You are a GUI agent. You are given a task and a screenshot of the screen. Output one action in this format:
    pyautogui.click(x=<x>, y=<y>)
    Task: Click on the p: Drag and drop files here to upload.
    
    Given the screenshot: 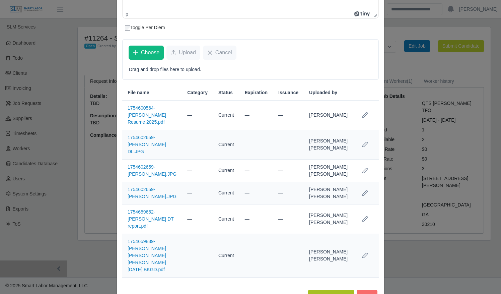 What is the action you would take?
    pyautogui.click(x=251, y=69)
    